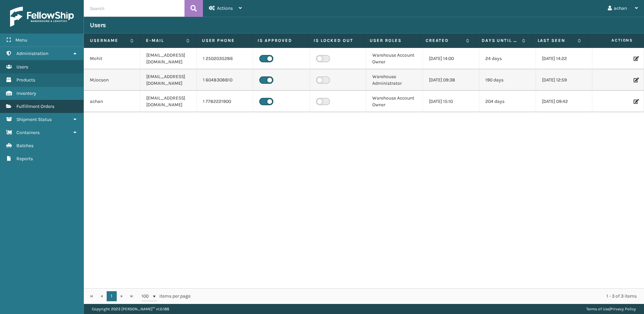 The height and width of the screenshot is (314, 644). What do you see at coordinates (508, 101) in the screenshot?
I see `td: 204 days` at bounding box center [508, 101].